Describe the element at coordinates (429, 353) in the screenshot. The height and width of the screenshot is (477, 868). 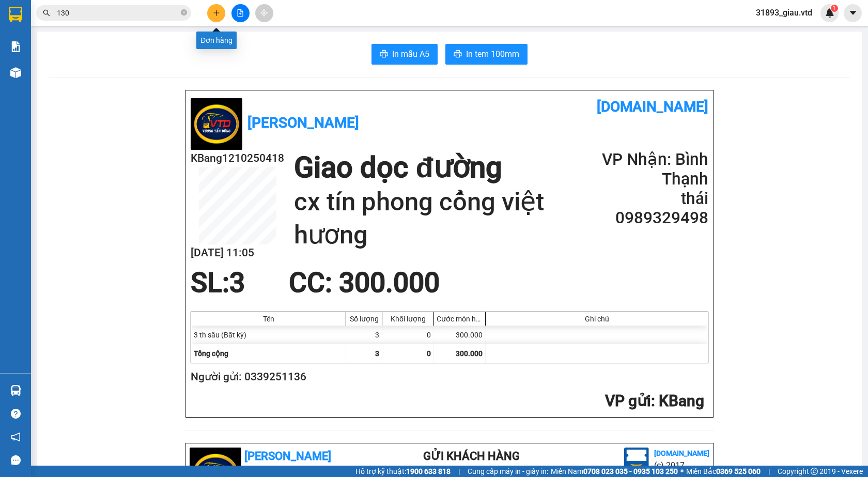
I see `span: 0` at that location.